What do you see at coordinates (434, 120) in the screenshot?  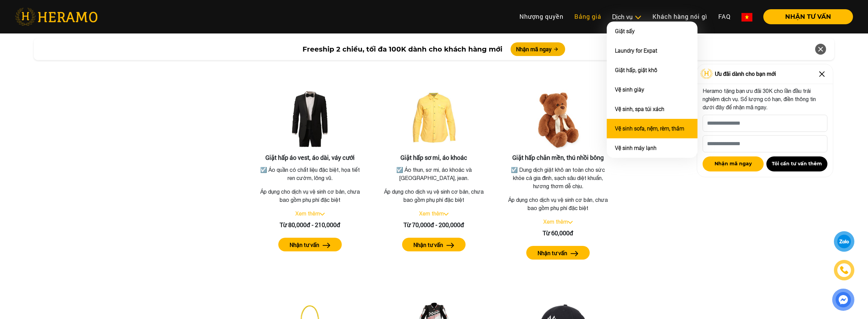 I see `img: Giặt hấp sơ mi, áo khoác` at bounding box center [434, 120].